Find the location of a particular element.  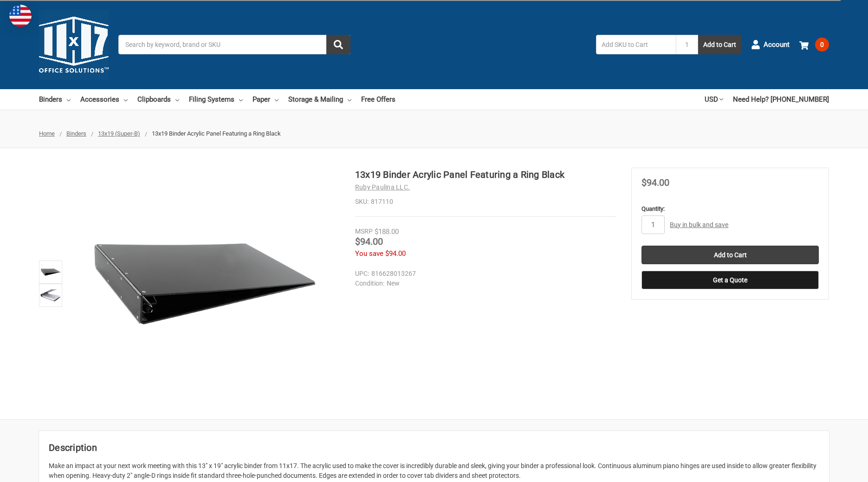

a: Buy in bulk and save is located at coordinates (699, 225).